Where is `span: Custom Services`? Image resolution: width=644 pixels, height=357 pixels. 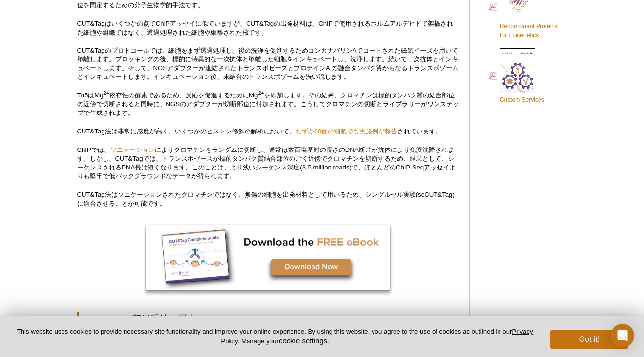 span: Custom Services is located at coordinates (522, 100).